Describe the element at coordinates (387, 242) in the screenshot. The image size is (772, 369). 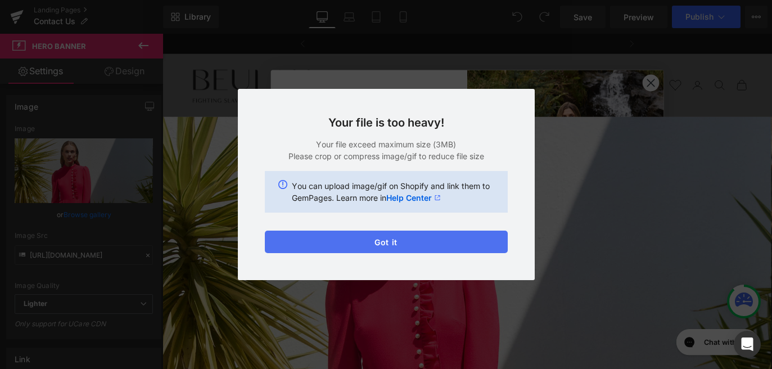
I see `button: Got it` at that location.